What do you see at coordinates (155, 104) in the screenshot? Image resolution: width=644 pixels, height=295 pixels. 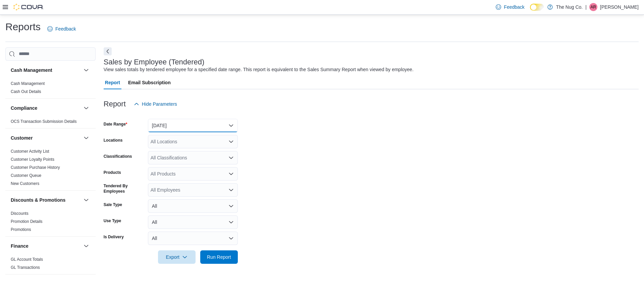 I see `button: Hide Parameters` at bounding box center [155, 104].